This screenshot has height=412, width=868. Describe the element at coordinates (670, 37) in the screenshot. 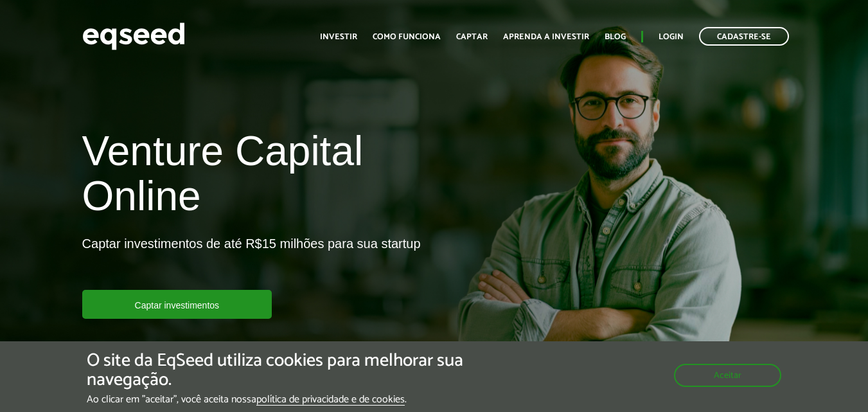

I see `a: Login` at that location.